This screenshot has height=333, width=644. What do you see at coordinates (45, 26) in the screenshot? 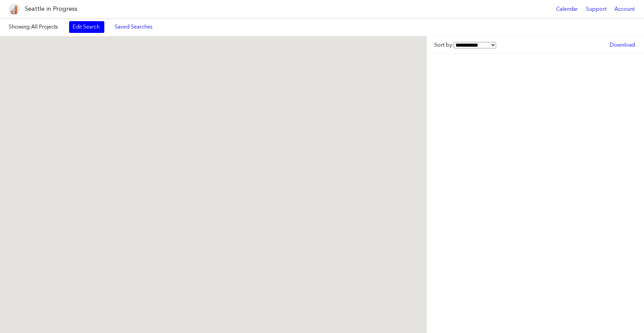
I see `span: All Projects` at bounding box center [45, 26].